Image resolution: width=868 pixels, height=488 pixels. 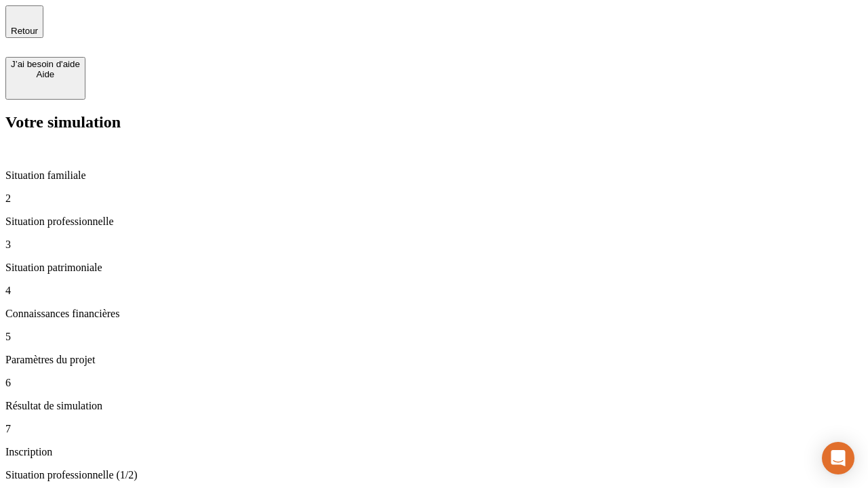 I want to click on div: J’ai besoin d'aide, so click(x=45, y=64).